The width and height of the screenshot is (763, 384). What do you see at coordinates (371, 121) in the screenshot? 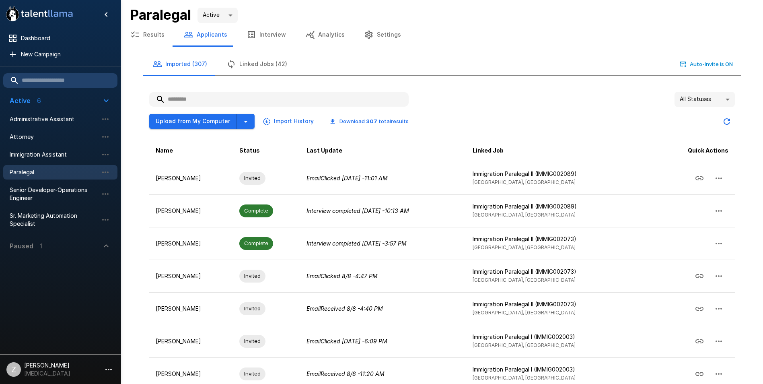
I see `b: 307` at bounding box center [371, 121].